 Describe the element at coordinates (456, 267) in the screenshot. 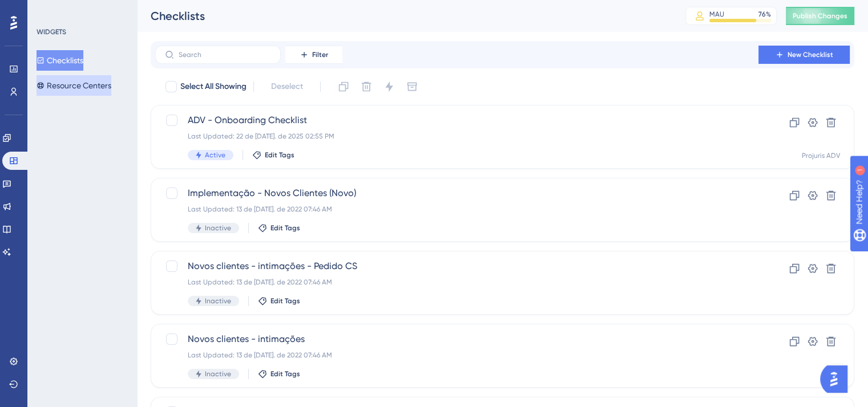

I see `span: Novos clientes - intimações - Pedido CS` at that location.